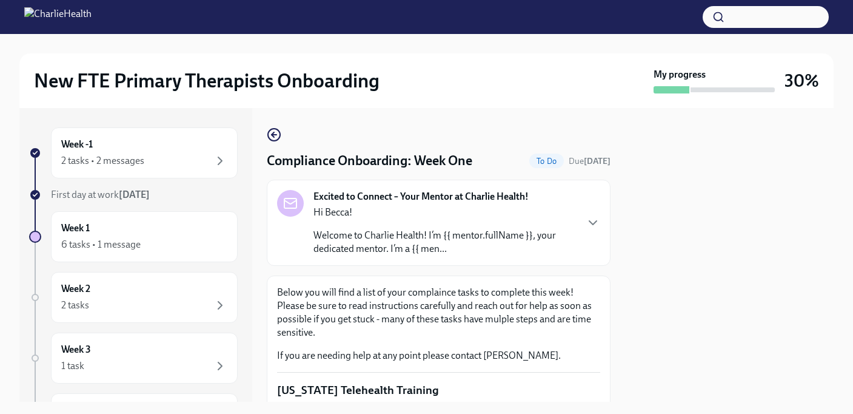  What do you see at coordinates (590, 161) in the screenshot?
I see `span: Due` at bounding box center [590, 161].